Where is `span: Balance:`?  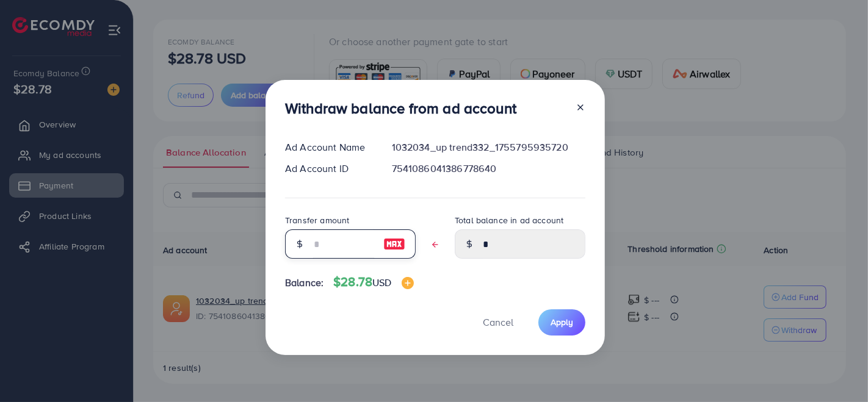 span: Balance: is located at coordinates (304, 283).